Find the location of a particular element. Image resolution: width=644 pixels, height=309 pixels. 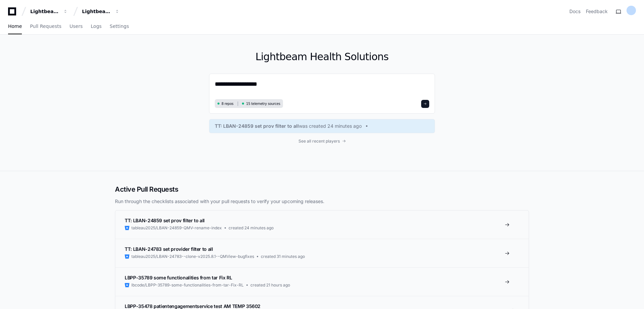

span: created 31 minutes ago is located at coordinates (283, 256).